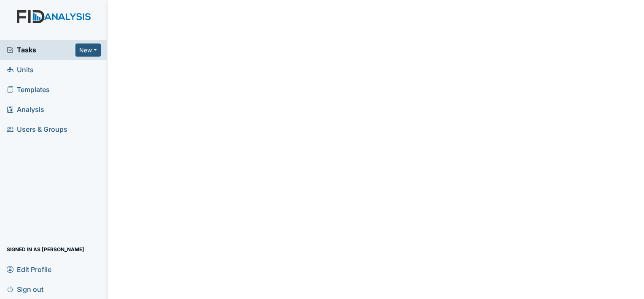 The image size is (644, 299). Describe the element at coordinates (37, 129) in the screenshot. I see `span: Users & Groups` at that location.